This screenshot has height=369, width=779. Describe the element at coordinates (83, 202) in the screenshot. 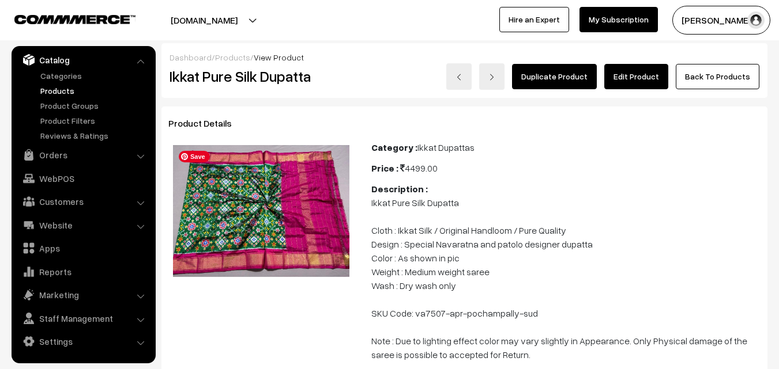

I see `a: Customers` at that location.